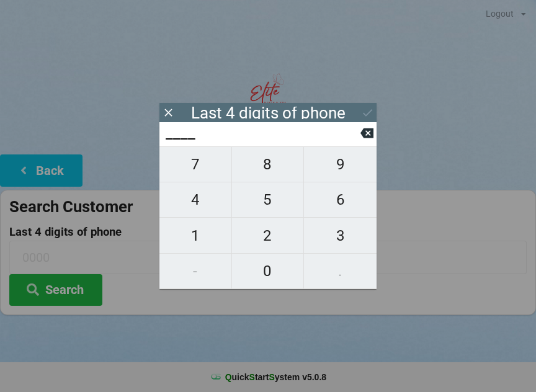 The image size is (536, 392). What do you see at coordinates (195, 235) in the screenshot?
I see `button: 1` at bounding box center [195, 235].